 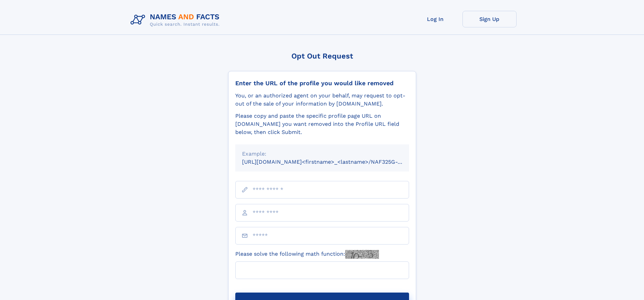 What do you see at coordinates (177, 20) in the screenshot?
I see `img: Logo Names and Facts` at bounding box center [177, 20].